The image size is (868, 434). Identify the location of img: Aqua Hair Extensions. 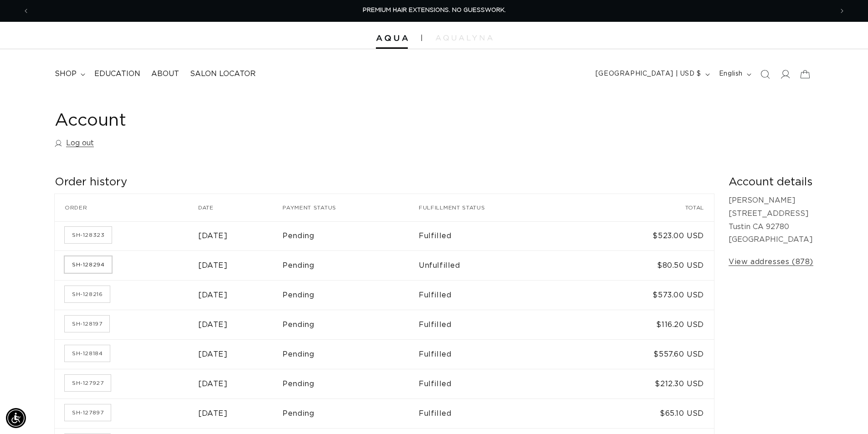
(392, 38).